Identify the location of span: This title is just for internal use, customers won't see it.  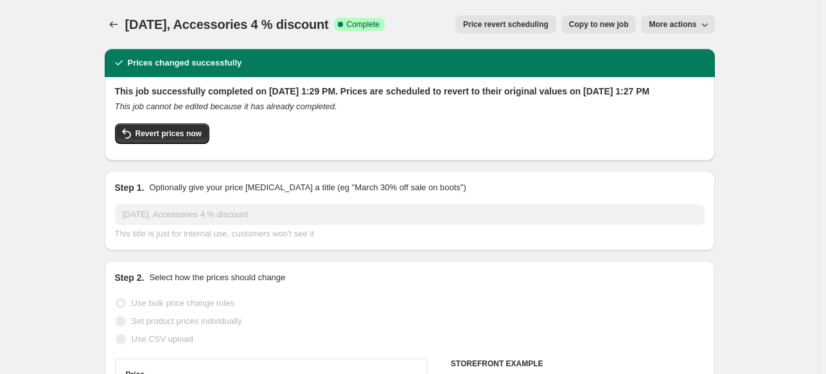
(215, 233).